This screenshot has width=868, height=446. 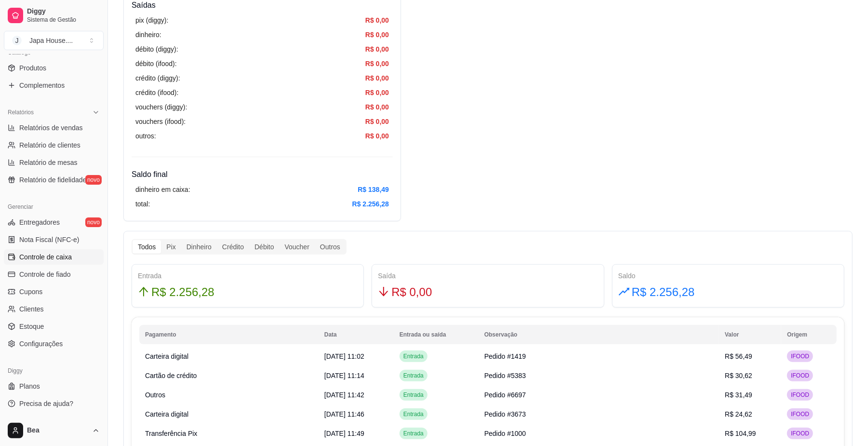 What do you see at coordinates (739, 375) in the screenshot?
I see `span: R$ 30,62` at bounding box center [739, 375].